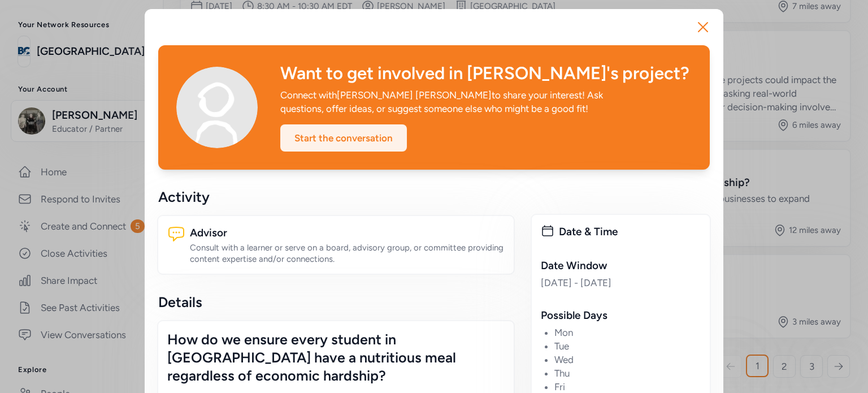  I want to click on div: Consult with a learner or serve on a board, advisory group, or committee providing content expert..., so click(347, 254).